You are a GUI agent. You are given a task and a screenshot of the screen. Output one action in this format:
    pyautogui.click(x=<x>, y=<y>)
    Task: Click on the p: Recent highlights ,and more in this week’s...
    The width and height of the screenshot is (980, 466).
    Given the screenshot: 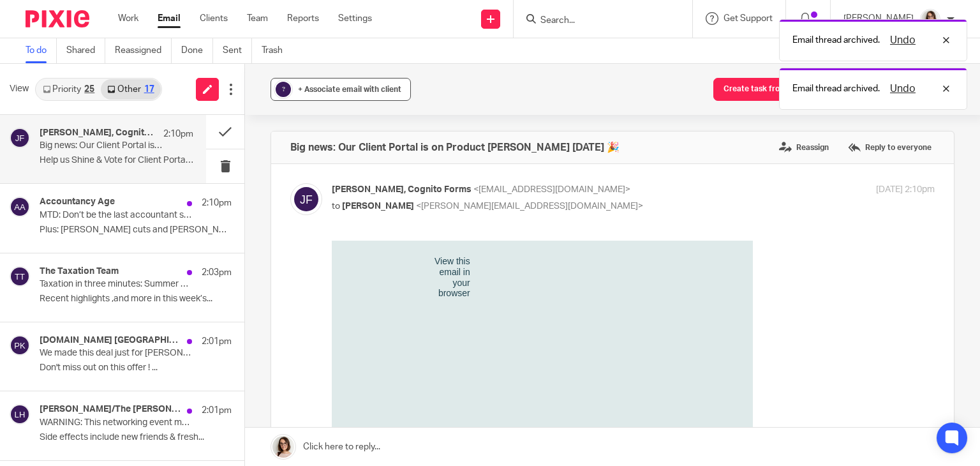 What is the action you would take?
    pyautogui.click(x=135, y=299)
    